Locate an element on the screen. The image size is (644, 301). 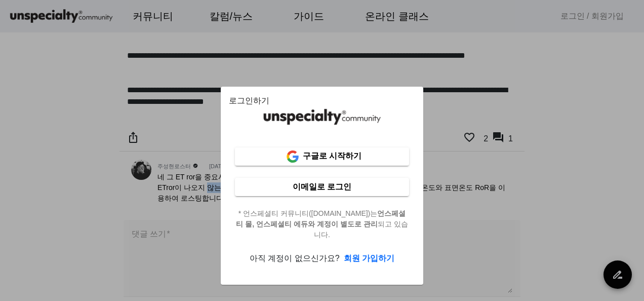
a: 아직 계정이 없으신가요?회원 가입하기 is located at coordinates (322, 258).